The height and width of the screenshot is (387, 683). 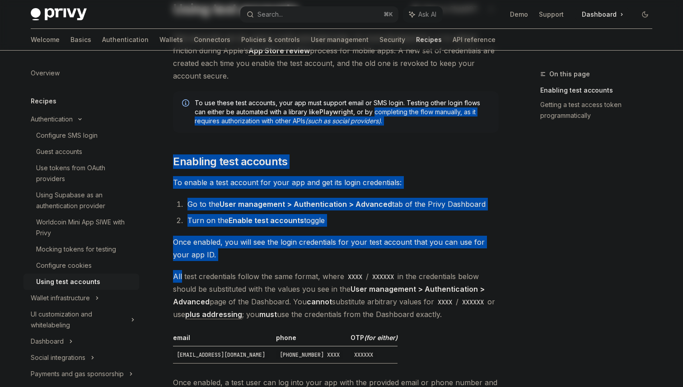 What do you see at coordinates (427, 14) in the screenshot?
I see `span: Ask AI` at bounding box center [427, 14].